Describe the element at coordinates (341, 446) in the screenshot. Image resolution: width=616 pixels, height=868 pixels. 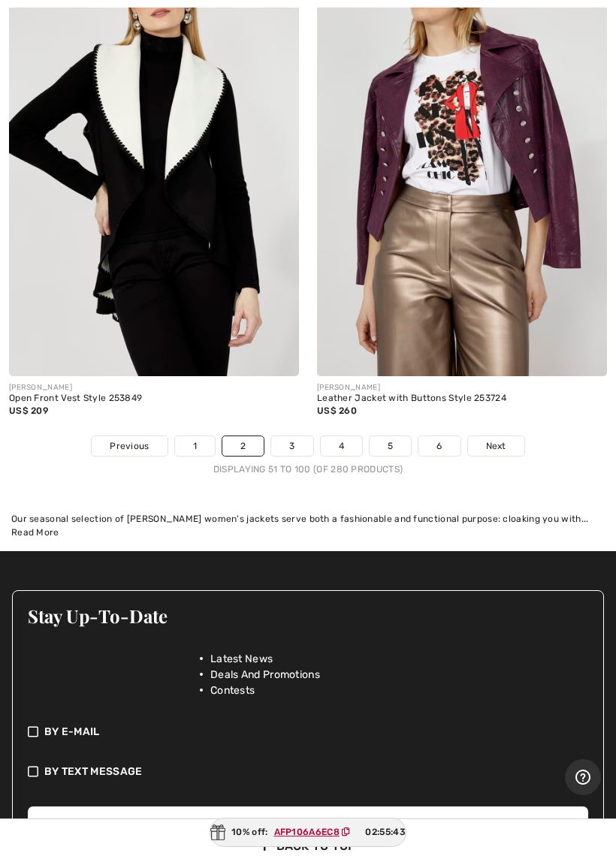
I see `a: 4` at that location.